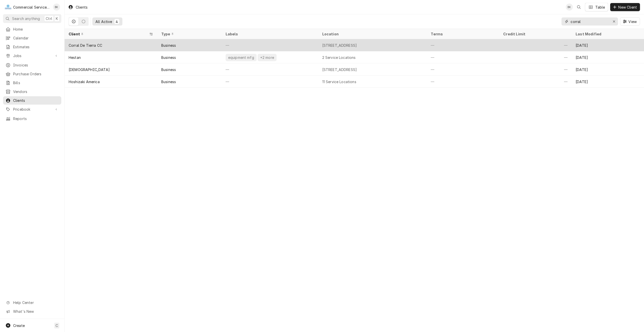  Describe the element at coordinates (8, 7) in the screenshot. I see `div: Commercial Service Co.'s Avatar` at that location.